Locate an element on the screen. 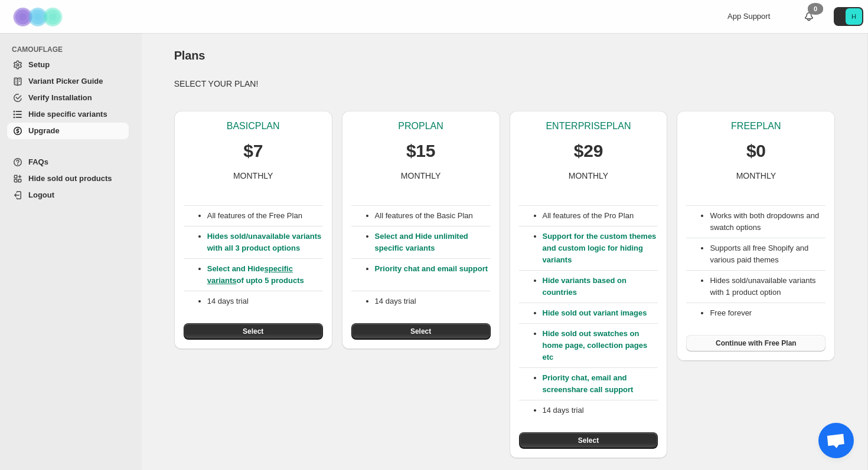 This screenshot has height=470, width=868. p: BASIC PLAN is located at coordinates (253, 127).